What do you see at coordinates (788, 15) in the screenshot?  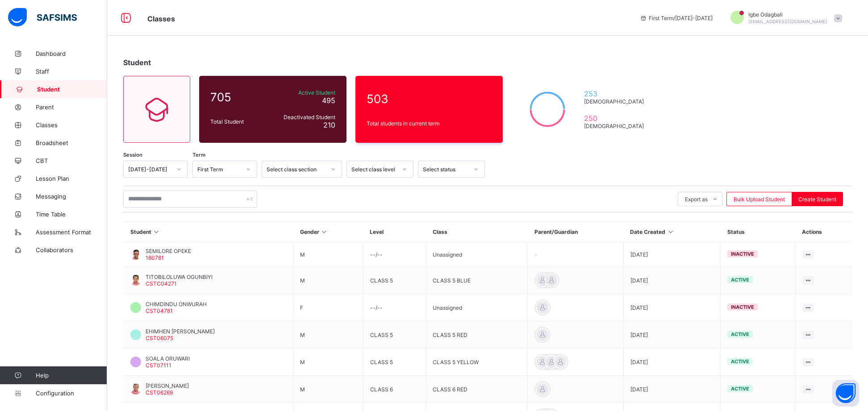 I see `span: Igbe Odagbali` at bounding box center [788, 15].